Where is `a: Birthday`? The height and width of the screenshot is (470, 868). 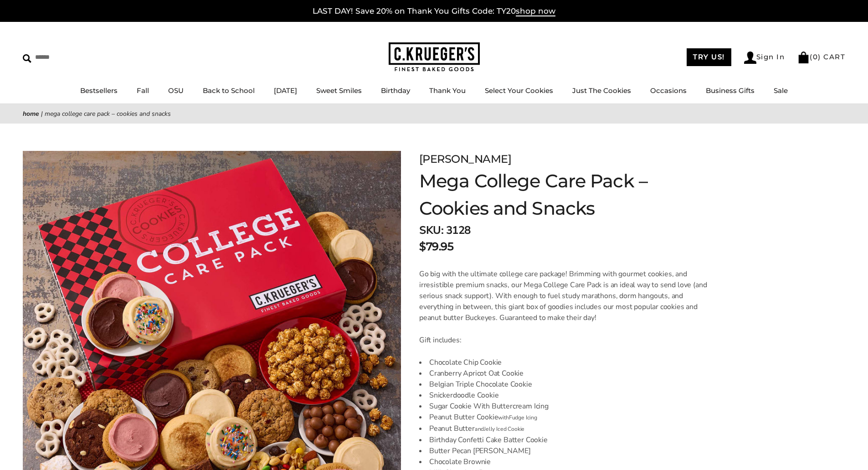 a: Birthday is located at coordinates (395, 90).